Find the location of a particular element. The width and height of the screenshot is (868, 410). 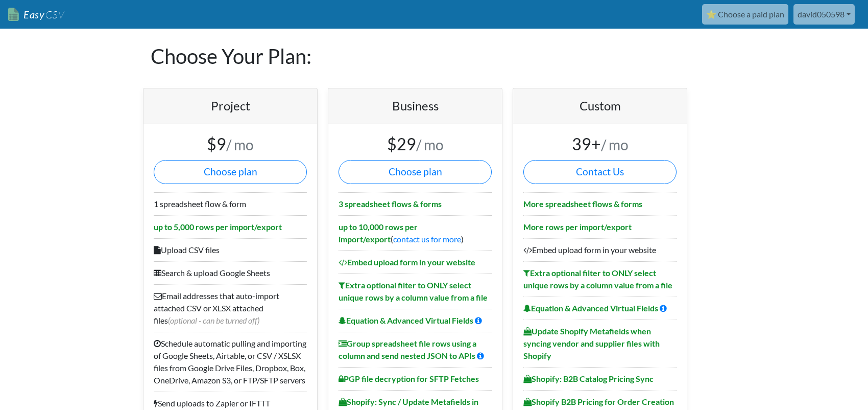

b: More spreadsheet flows & forms is located at coordinates (583, 203).